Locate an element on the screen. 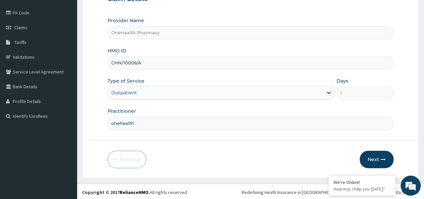  button: Next is located at coordinates (377, 159).